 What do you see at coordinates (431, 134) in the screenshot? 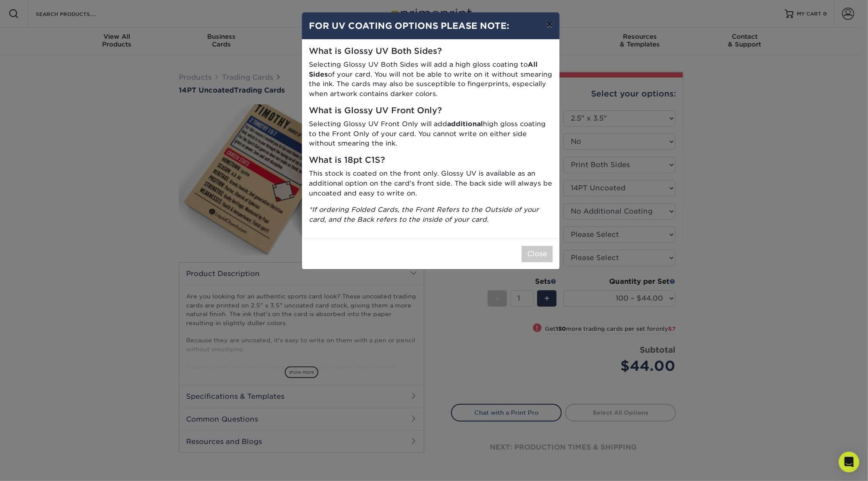
I see `p: Selecting Glossy UV Front Only will add high gloss coating to the Front Only of your card. You ca...` at bounding box center [431, 134].